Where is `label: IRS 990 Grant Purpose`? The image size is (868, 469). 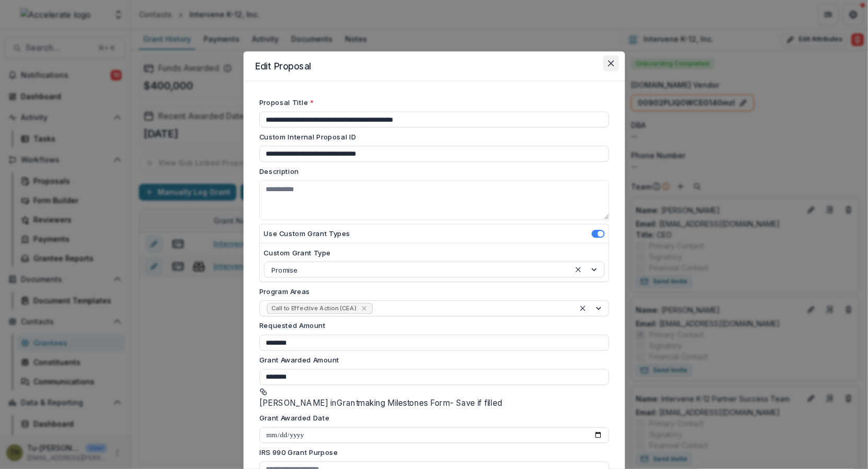
label: IRS 990 Grant Purpose is located at coordinates (431, 453).